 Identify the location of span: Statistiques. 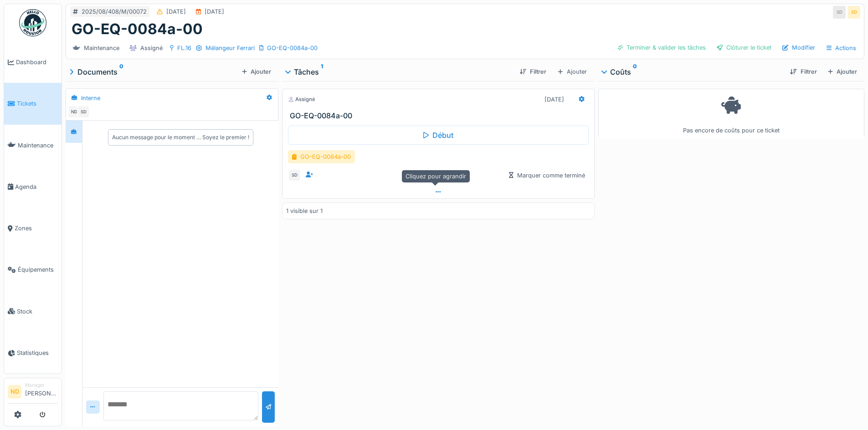
(37, 353).